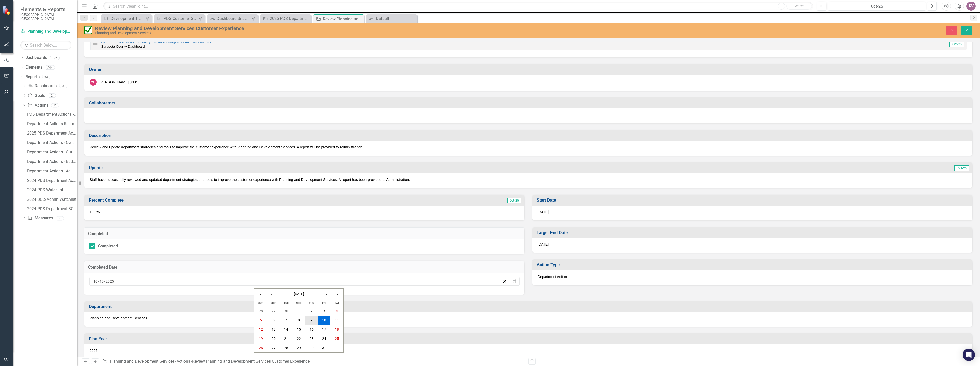  What do you see at coordinates (286, 320) in the screenshot?
I see `abbr: October 7, 2025` at bounding box center [286, 320].